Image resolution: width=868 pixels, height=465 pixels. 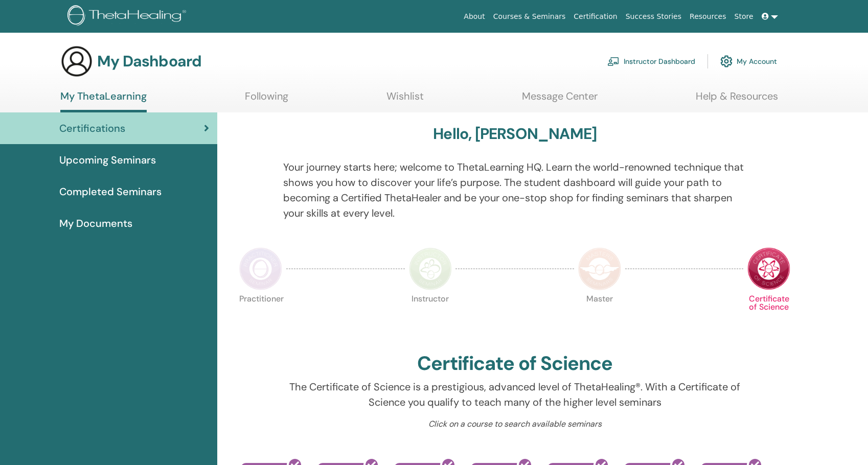 I want to click on a: Following, so click(x=266, y=100).